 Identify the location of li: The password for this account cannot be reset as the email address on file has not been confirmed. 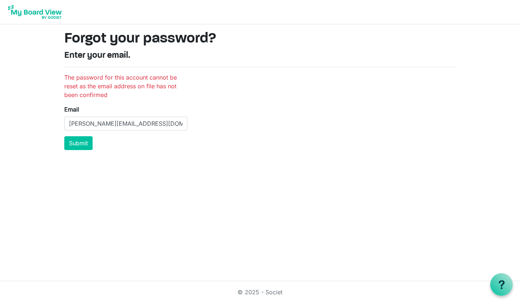
(126, 86).